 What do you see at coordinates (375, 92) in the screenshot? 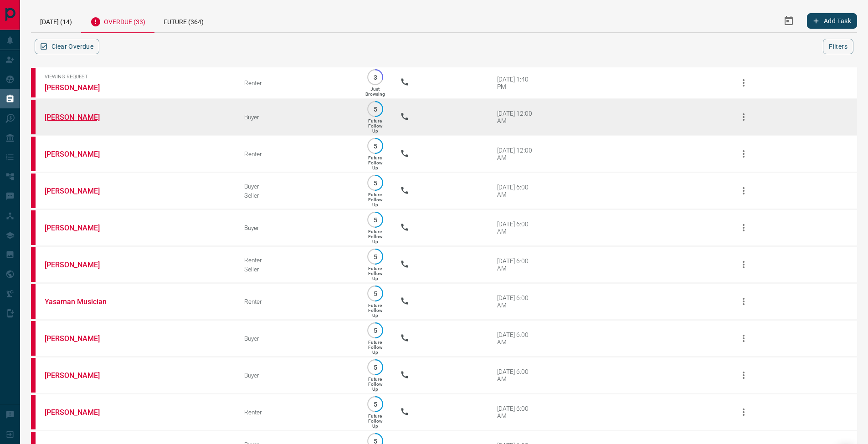
I see `p: Just Browsing` at bounding box center [375, 92].